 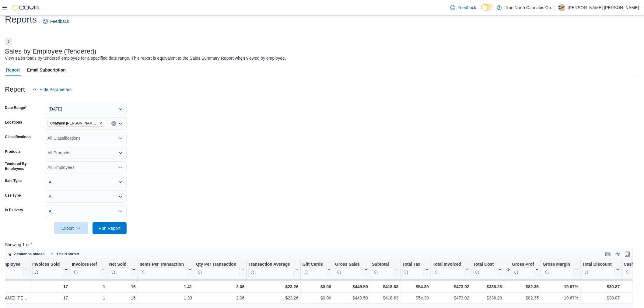 What do you see at coordinates (109, 228) in the screenshot?
I see `span: Run Report` at bounding box center [109, 228].